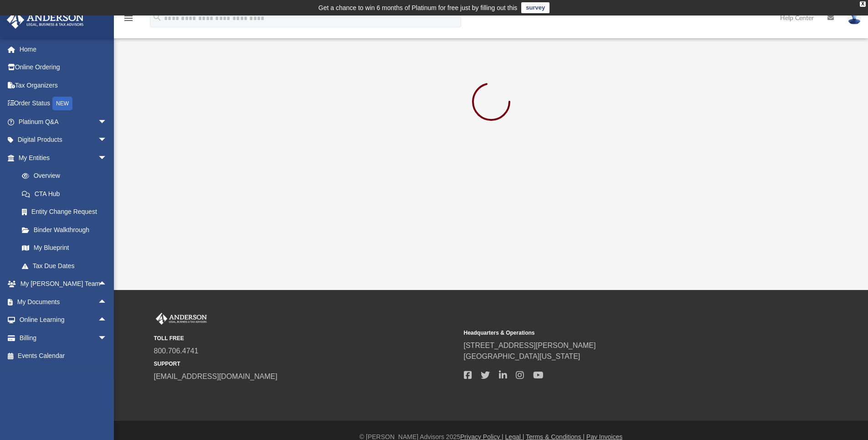 The image size is (868, 440). What do you see at coordinates (862, 4) in the screenshot?
I see `div: close` at bounding box center [862, 4].